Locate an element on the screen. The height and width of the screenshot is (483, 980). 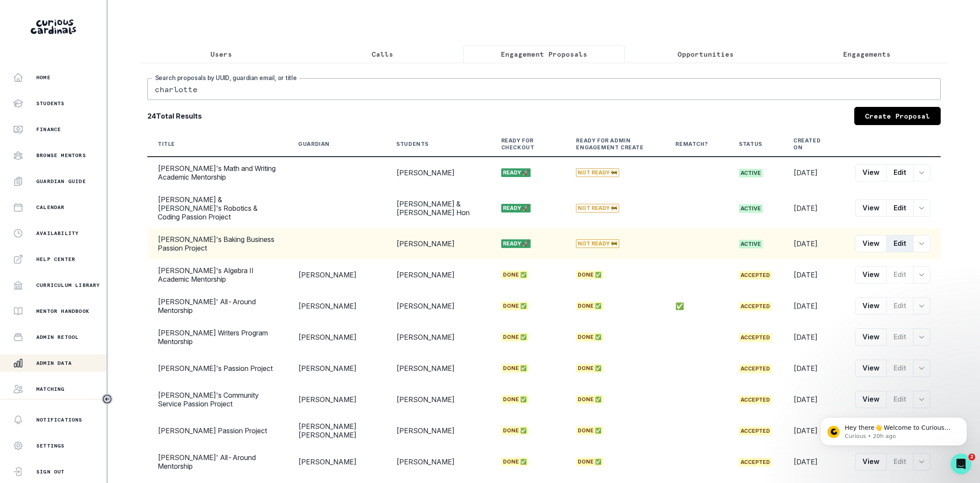
p: Help Center is located at coordinates (55, 259).